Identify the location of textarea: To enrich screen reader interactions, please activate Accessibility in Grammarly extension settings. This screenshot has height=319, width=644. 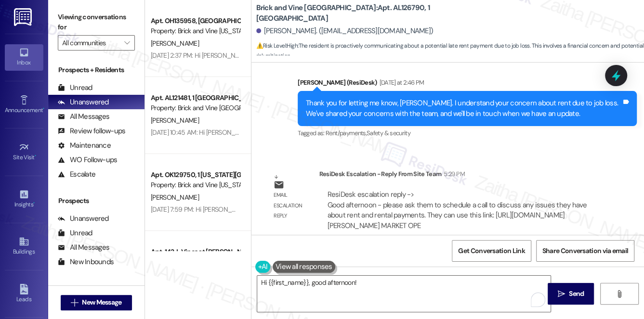
(404, 294).